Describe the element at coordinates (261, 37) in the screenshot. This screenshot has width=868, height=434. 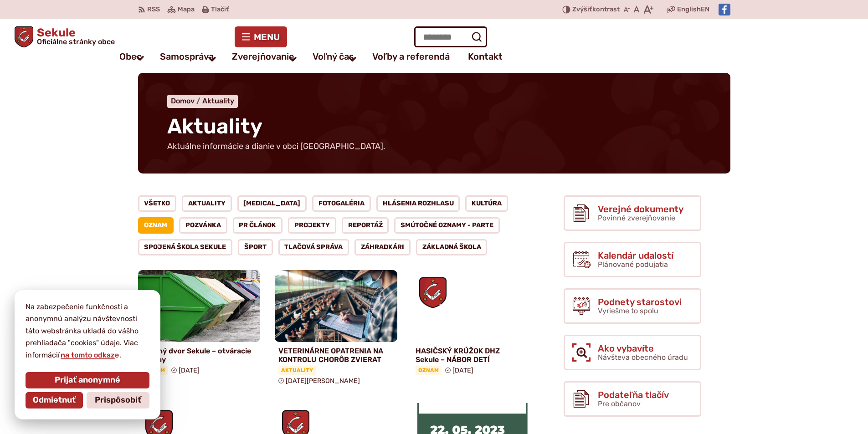
I see `button: Menu` at that location.